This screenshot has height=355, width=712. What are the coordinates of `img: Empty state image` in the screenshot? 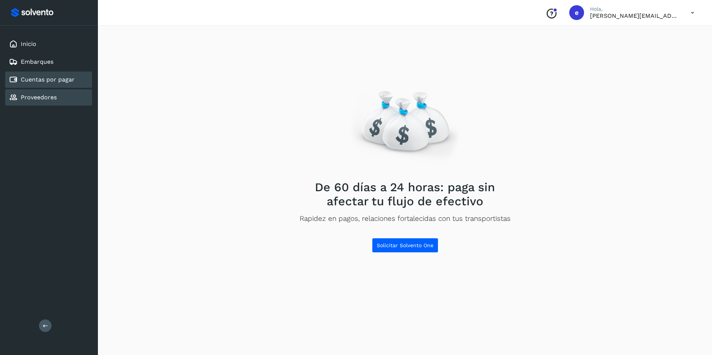 It's located at (405, 120).